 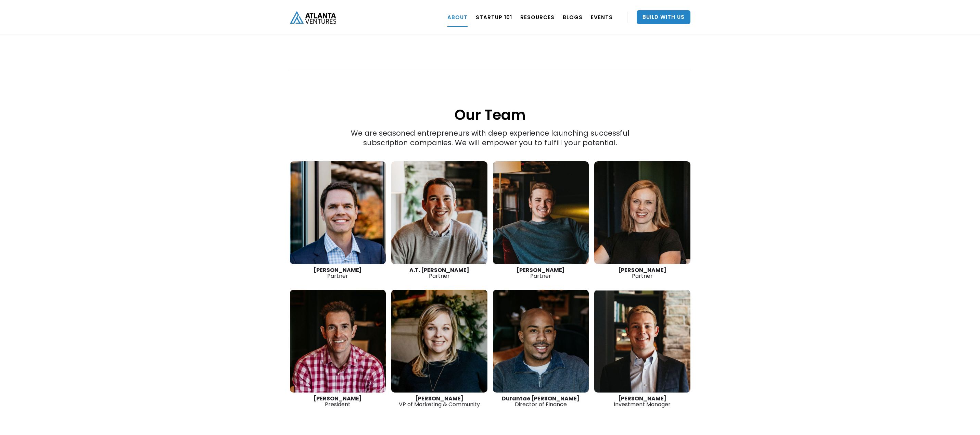 What do you see at coordinates (457, 17) in the screenshot?
I see `a: ABOUT` at bounding box center [457, 17].